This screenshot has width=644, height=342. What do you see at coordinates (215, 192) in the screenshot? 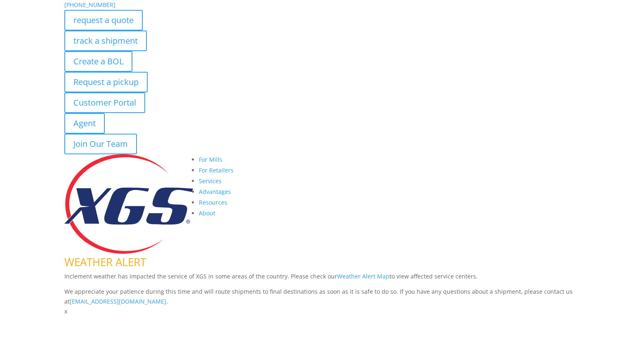
I see `a: Advantages` at bounding box center [215, 192].